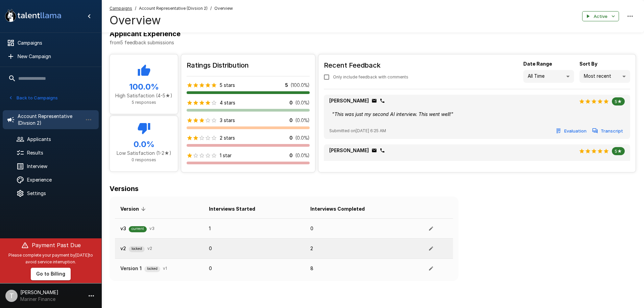  Describe the element at coordinates (248, 65) in the screenshot. I see `h6: Ratings Distribution` at that location.